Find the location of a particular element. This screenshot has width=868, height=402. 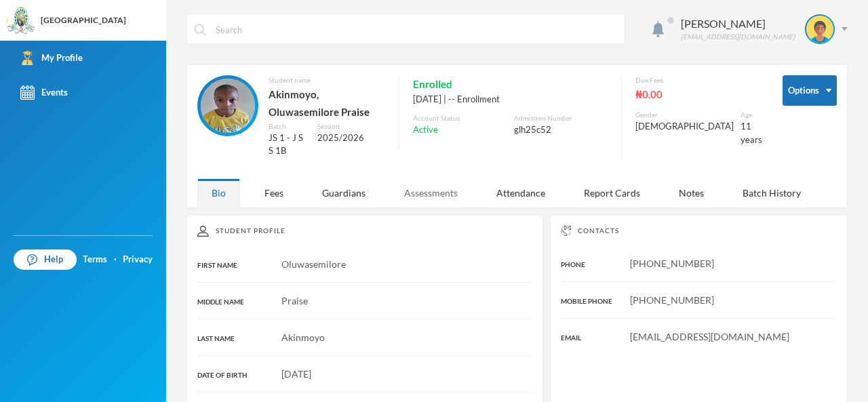

div: My Profile is located at coordinates (51, 57).